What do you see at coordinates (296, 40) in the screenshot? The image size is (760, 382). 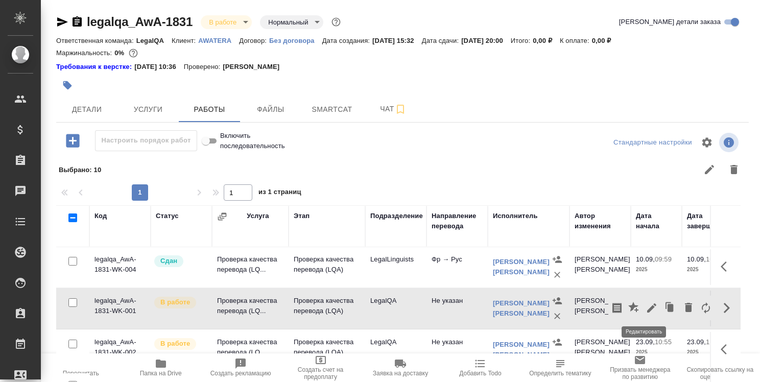 I see `p: Без договора` at bounding box center [296, 40].